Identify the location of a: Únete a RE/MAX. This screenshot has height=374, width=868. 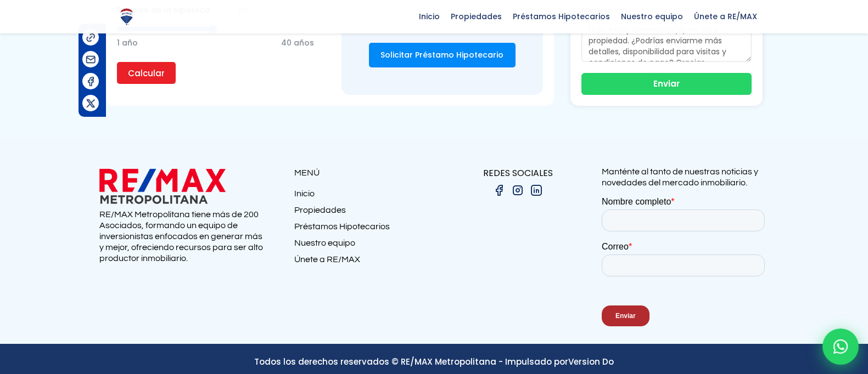
(364, 262).